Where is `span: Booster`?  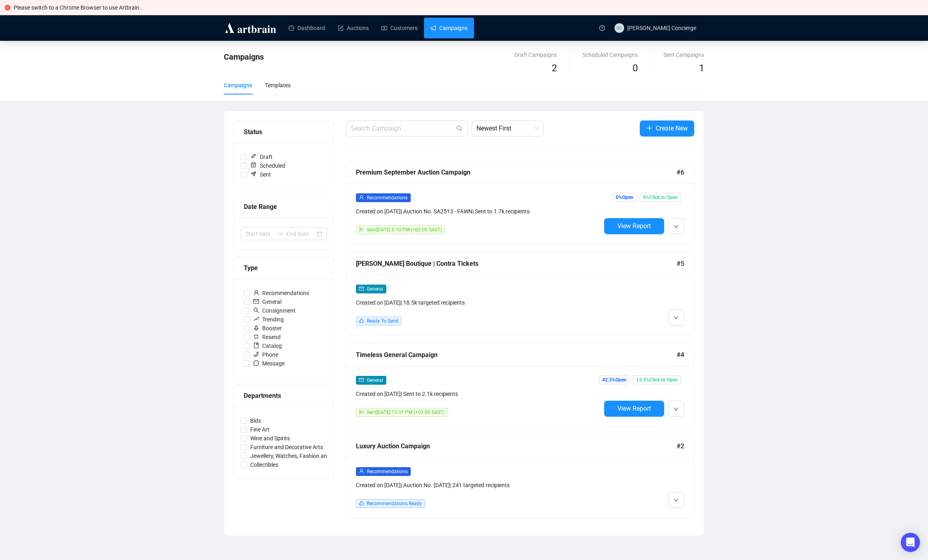 span: Booster is located at coordinates (267, 328).